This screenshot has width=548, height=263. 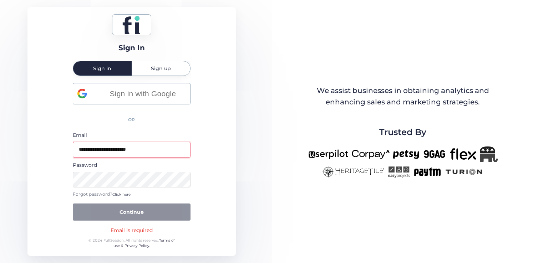 What do you see at coordinates (132, 48) in the screenshot?
I see `div: Sign In` at bounding box center [132, 48].